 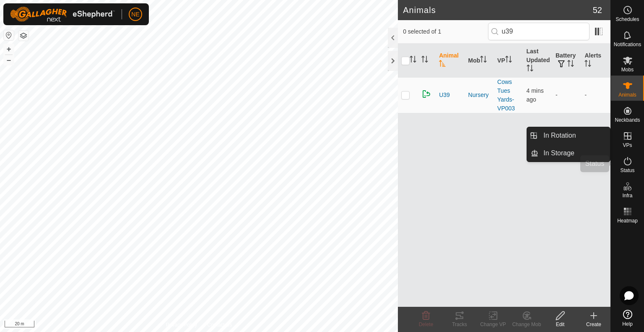 What do you see at coordinates (560, 325) in the screenshot?
I see `div: Edit` at bounding box center [560, 325].